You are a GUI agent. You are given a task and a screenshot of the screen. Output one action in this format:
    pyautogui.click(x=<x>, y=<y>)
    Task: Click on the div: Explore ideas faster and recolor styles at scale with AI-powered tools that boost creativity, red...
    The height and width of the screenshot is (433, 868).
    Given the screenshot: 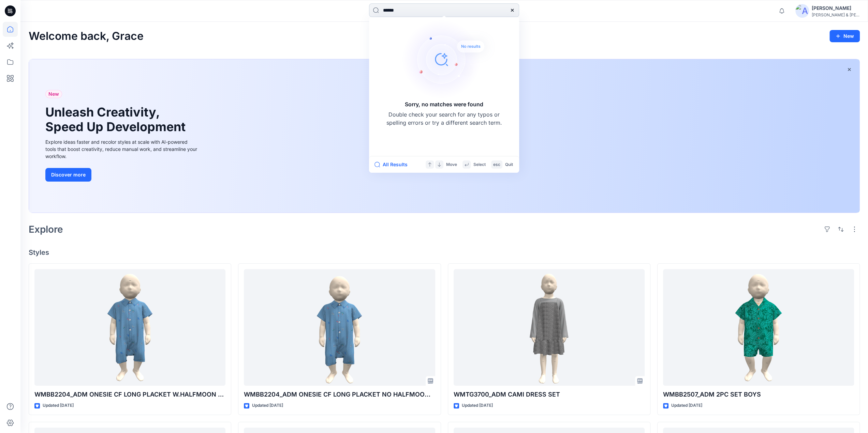 What is the action you would take?
    pyautogui.click(x=122, y=149)
    